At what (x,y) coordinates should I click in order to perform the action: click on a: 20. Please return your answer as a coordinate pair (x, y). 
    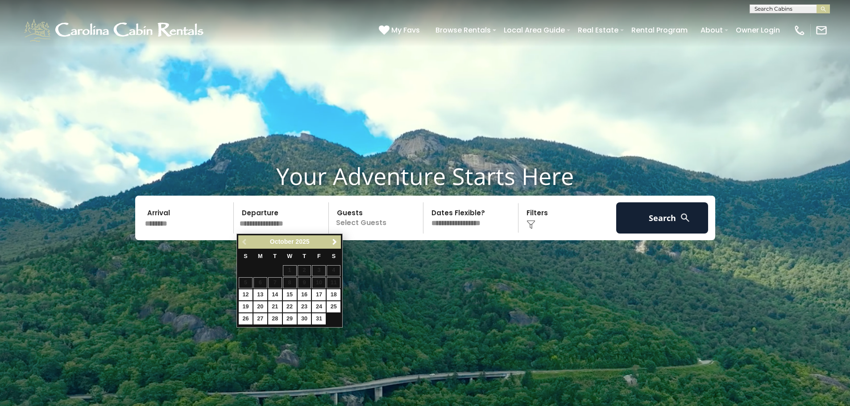
    Looking at the image, I should click on (260, 307).